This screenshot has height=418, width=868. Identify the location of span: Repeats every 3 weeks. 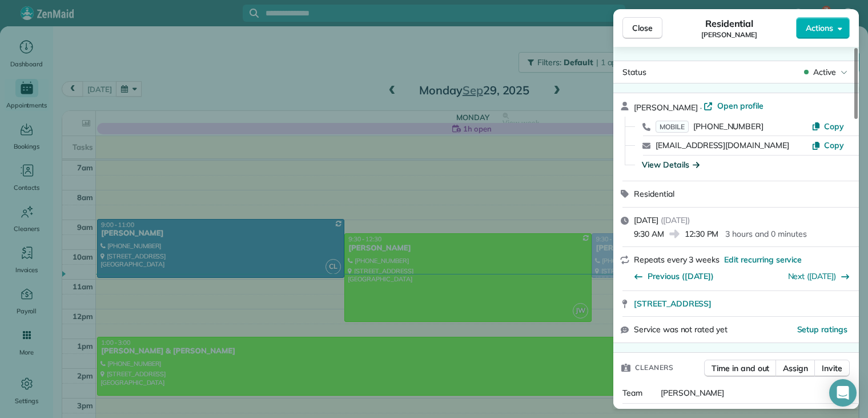
(677, 259).